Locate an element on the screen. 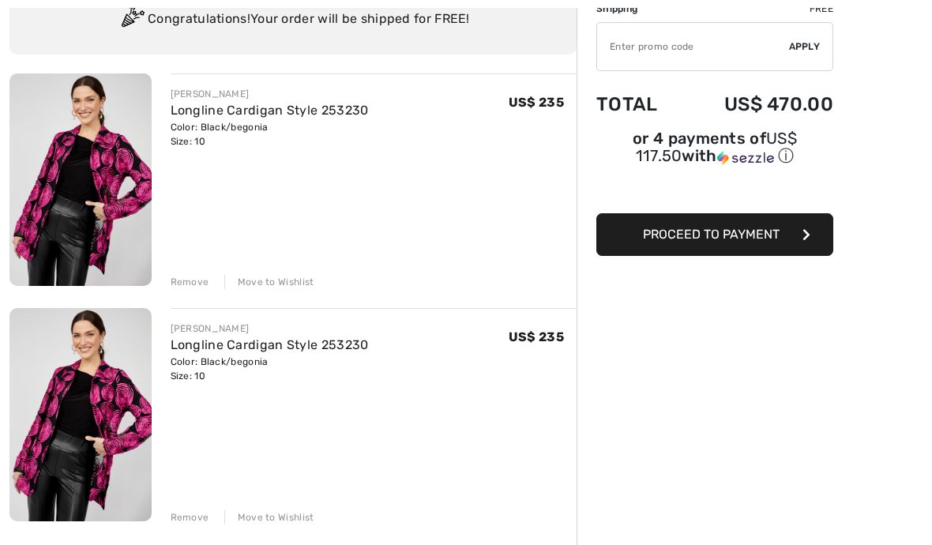  div: or 4 payments of with is located at coordinates (715, 148).